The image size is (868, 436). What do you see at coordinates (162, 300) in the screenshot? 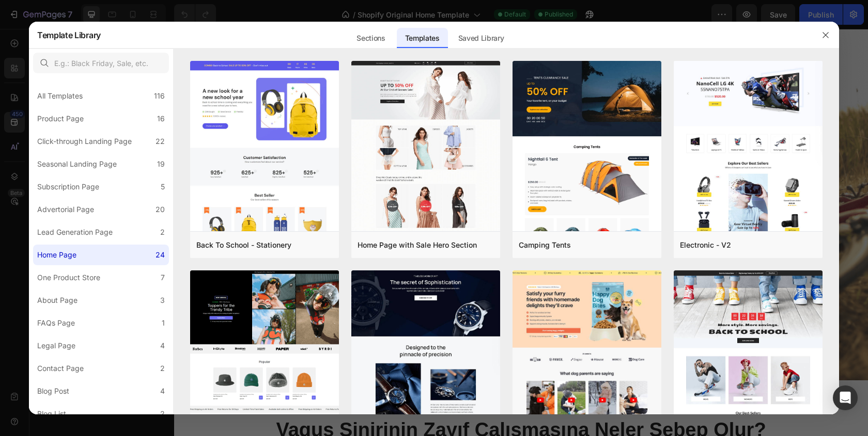
I see `div: 3` at bounding box center [162, 300].